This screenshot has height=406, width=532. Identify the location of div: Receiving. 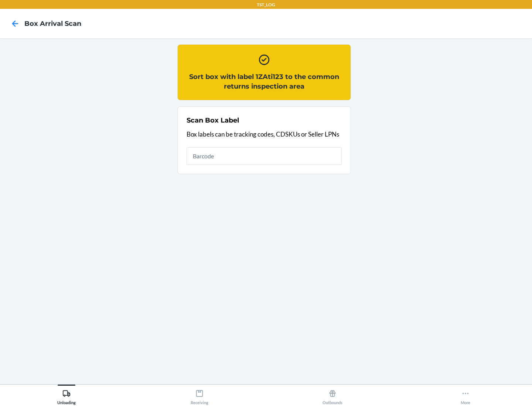
(200, 396).